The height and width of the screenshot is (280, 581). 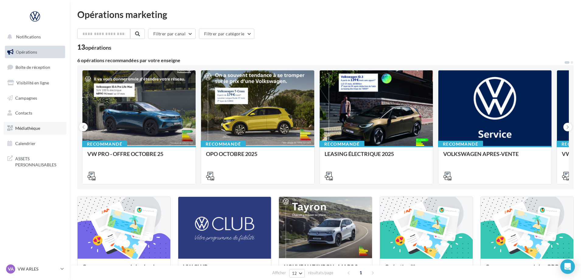 What do you see at coordinates (35, 98) in the screenshot?
I see `a: Campagnes` at bounding box center [35, 98].